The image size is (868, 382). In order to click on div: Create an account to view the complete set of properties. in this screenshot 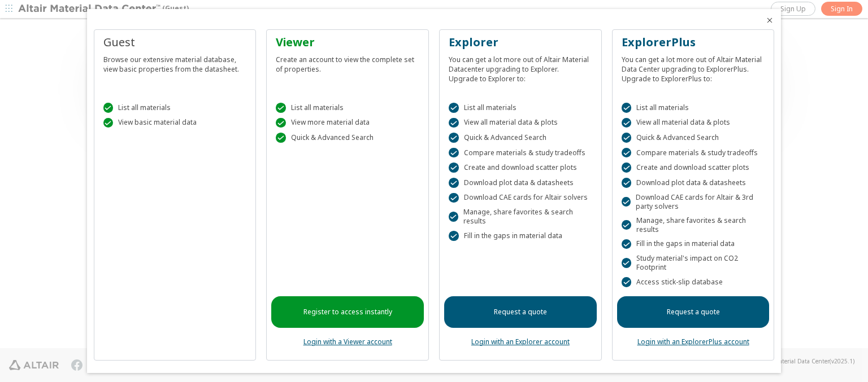, I will do `click(348, 62)`.